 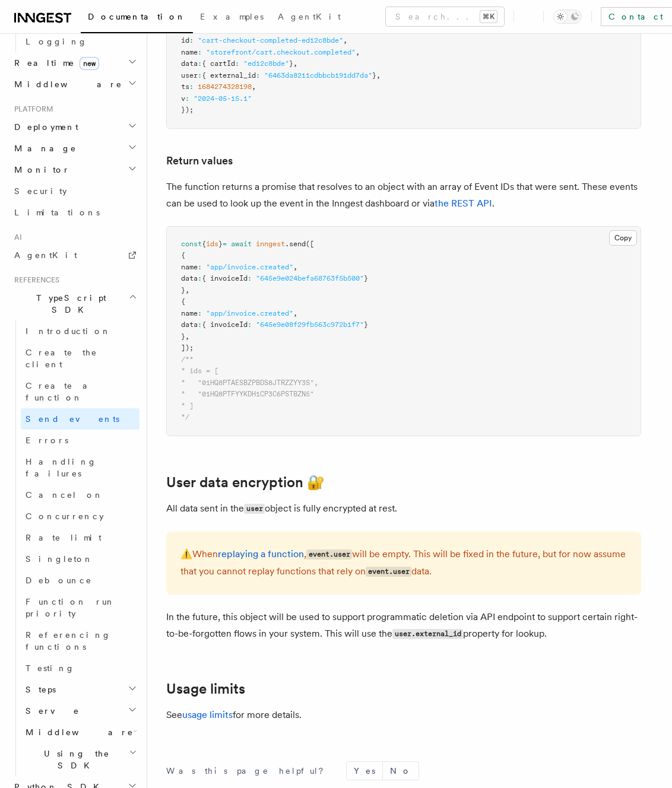 I want to click on span: TypeScript SDK, so click(x=69, y=304).